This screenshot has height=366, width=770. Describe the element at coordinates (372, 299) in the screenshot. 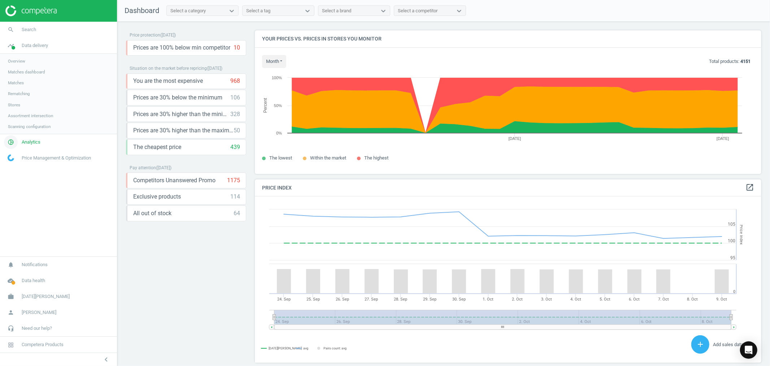

I see `tspan: 27. Sep` at that location.